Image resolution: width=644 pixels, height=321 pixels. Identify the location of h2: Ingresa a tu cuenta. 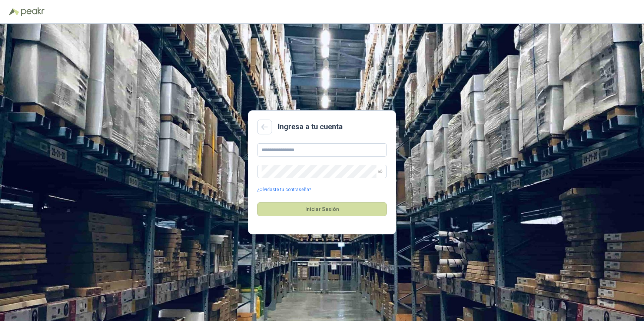
(310, 127).